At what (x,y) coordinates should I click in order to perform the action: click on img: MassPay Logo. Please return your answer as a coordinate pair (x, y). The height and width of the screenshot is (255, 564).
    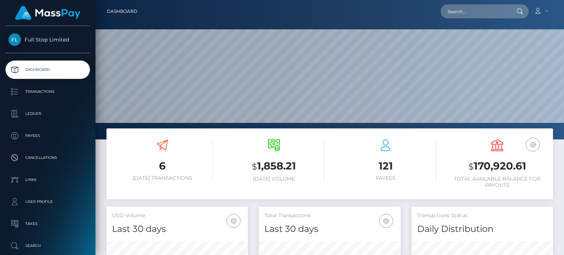
    Looking at the image, I should click on (48, 13).